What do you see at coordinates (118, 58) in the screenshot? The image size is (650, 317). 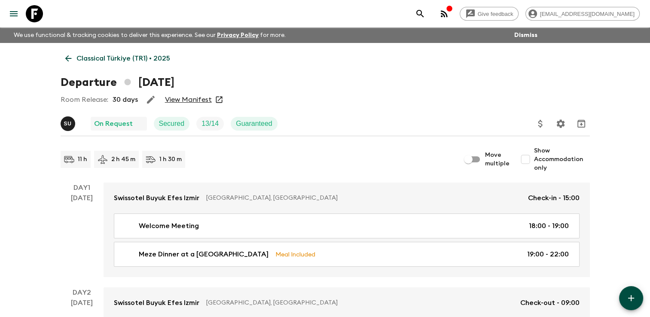 I see `a: Classical Türkiye (TR1) • 2025` at bounding box center [118, 58].